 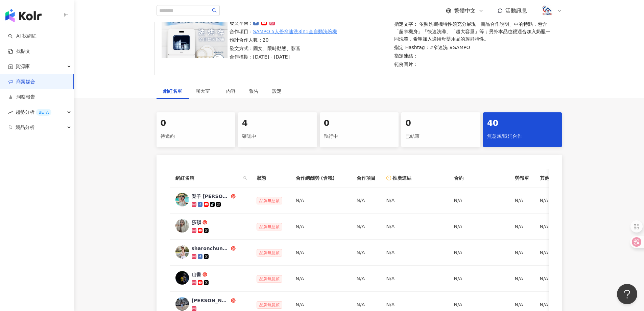 What do you see at coordinates (459, 48) in the screenshot?
I see `p: #SAMPO` at bounding box center [459, 48].